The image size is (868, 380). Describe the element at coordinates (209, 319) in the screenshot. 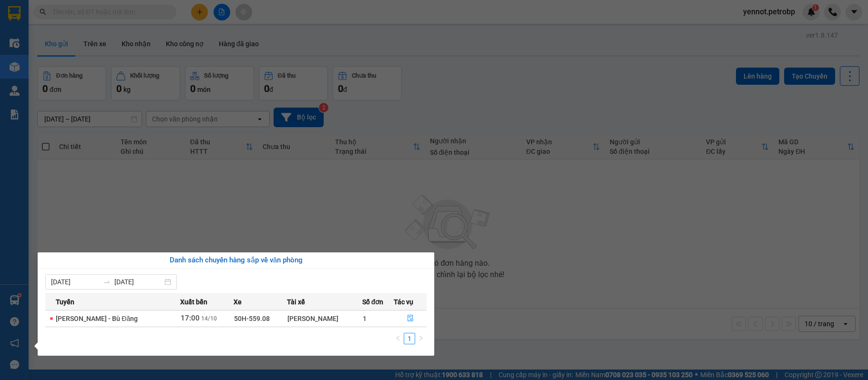

I see `span: 14/10` at that location.